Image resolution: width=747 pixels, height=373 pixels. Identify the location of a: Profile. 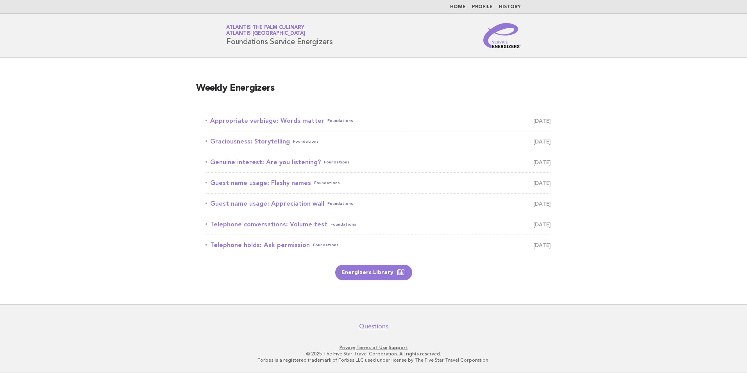
(482, 7).